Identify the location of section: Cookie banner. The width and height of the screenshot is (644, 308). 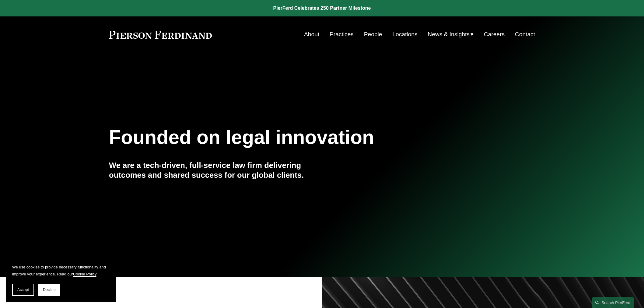
(61, 279).